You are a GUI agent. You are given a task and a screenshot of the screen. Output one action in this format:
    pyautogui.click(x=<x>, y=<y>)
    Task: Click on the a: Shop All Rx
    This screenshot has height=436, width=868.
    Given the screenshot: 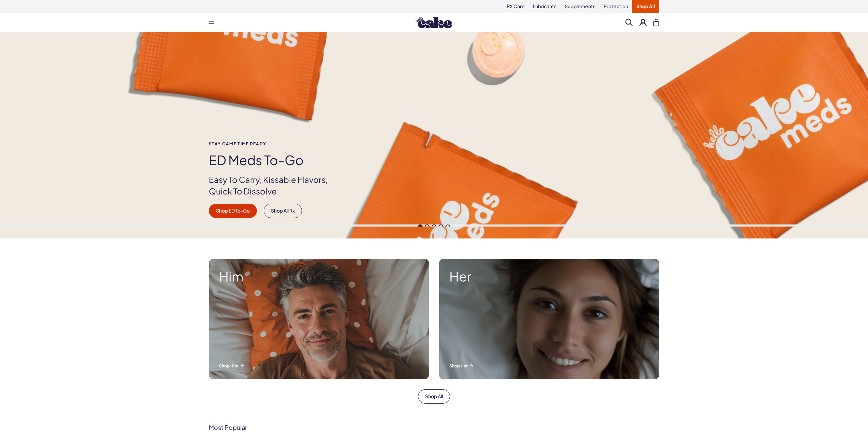 What is the action you would take?
    pyautogui.click(x=283, y=211)
    